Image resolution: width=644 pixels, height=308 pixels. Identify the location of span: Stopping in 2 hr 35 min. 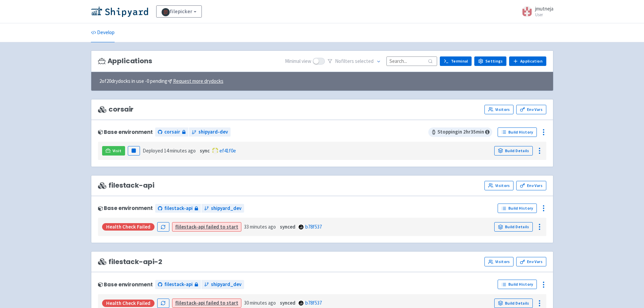
(460, 132).